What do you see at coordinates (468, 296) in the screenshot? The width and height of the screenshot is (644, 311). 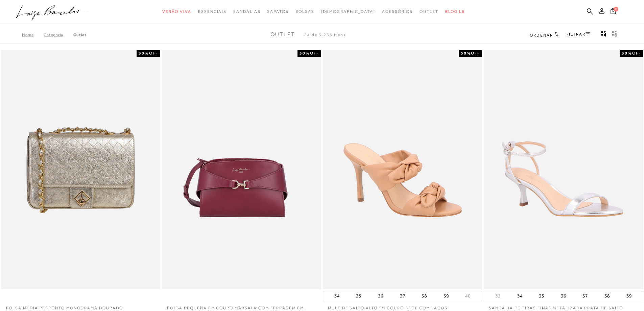 I see `button: 40` at bounding box center [468, 296].